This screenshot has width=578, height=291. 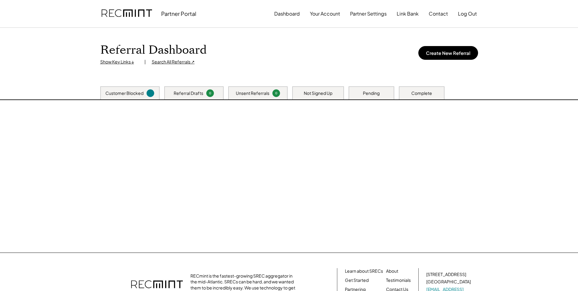 What do you see at coordinates (119, 62) in the screenshot?
I see `div: Show Key Links ↓` at bounding box center [119, 62].